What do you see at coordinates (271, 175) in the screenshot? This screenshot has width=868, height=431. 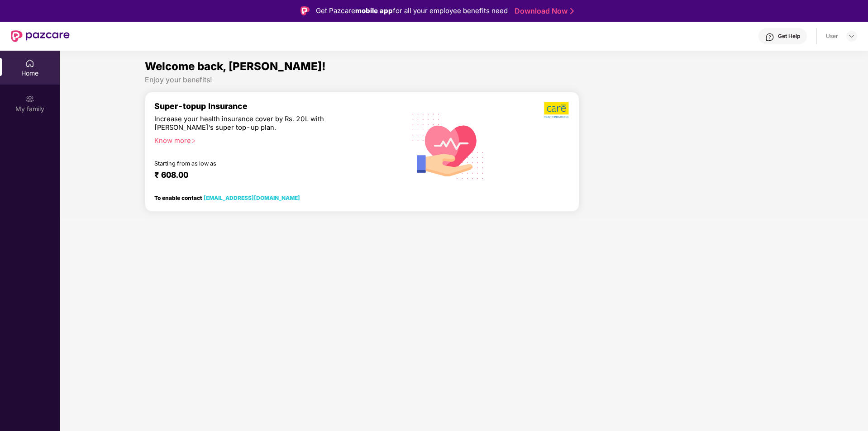 I see `div: ₹ 608.00` at bounding box center [271, 175].